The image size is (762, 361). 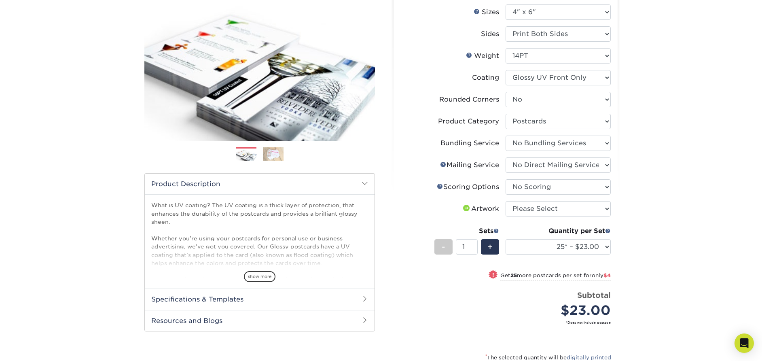 I want to click on div: Coating, so click(x=485, y=78).